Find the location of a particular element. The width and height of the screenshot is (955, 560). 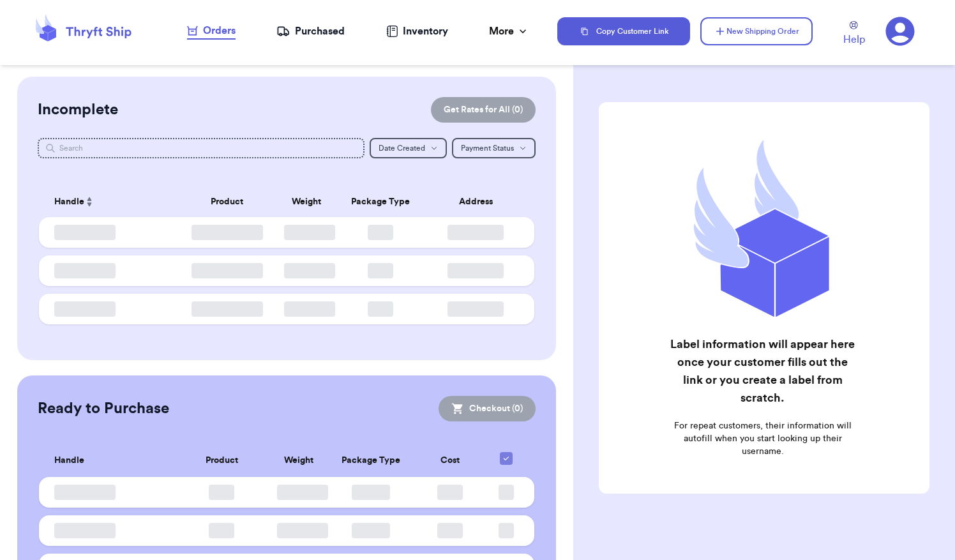

input: Search is located at coordinates (201, 148).